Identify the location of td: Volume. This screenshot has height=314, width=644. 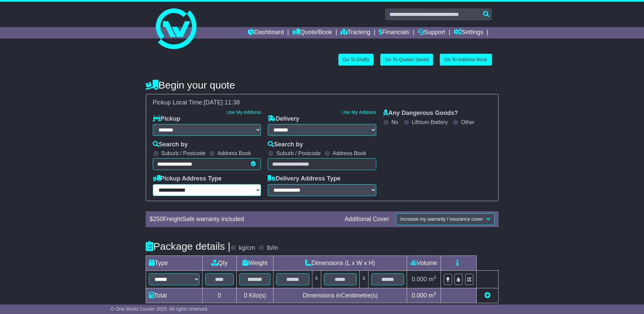
(424, 263).